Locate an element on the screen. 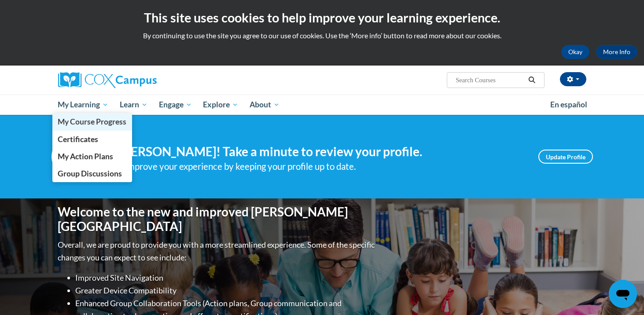  a: My Course Progress is located at coordinates (93, 121).